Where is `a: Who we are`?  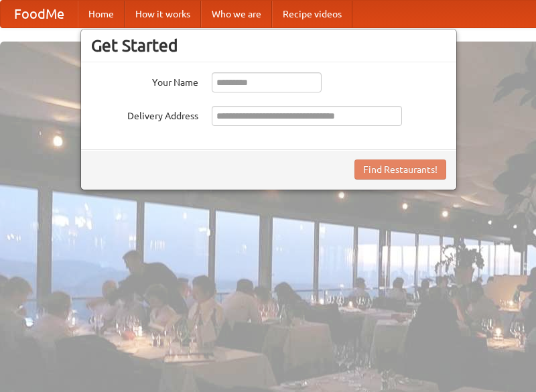
a: Who we are is located at coordinates (237, 14).